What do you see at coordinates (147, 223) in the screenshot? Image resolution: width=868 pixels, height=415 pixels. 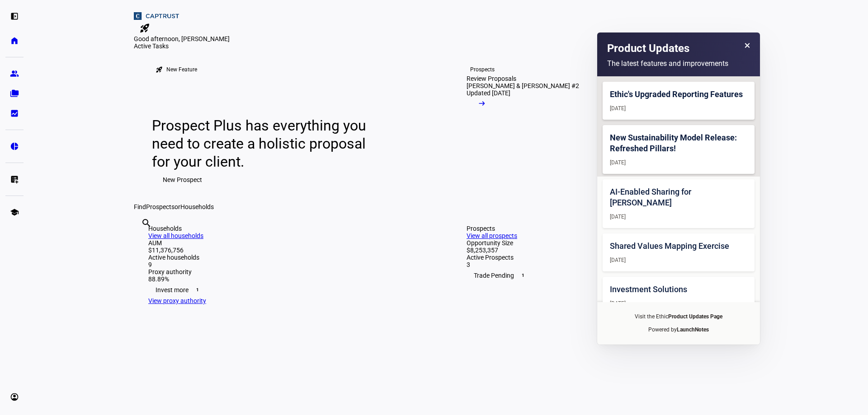 I see `mat-icon: search` at bounding box center [147, 223].